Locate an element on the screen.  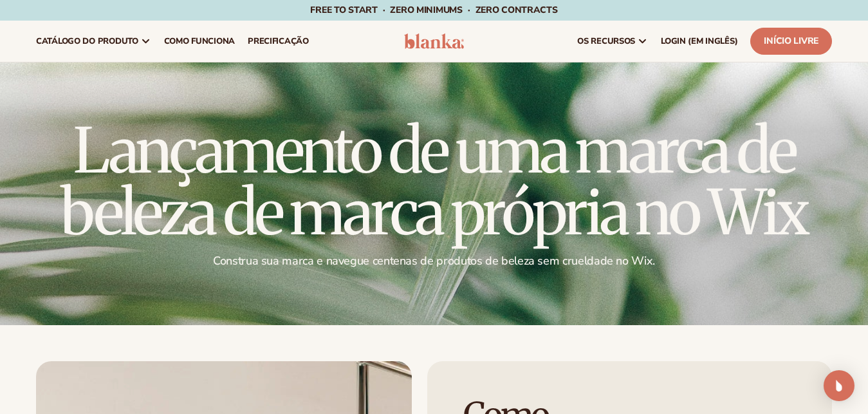
span: catálogo do produto is located at coordinates (87, 41).